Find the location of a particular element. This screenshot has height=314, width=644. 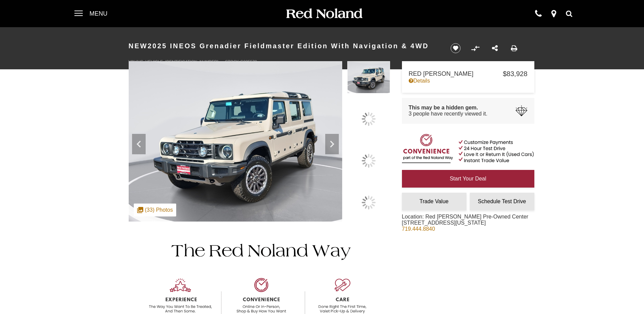

a: Print this New 2025 INEOS Grenadier Fieldmaster Edition With Navigation & 4WD is located at coordinates (514, 48).